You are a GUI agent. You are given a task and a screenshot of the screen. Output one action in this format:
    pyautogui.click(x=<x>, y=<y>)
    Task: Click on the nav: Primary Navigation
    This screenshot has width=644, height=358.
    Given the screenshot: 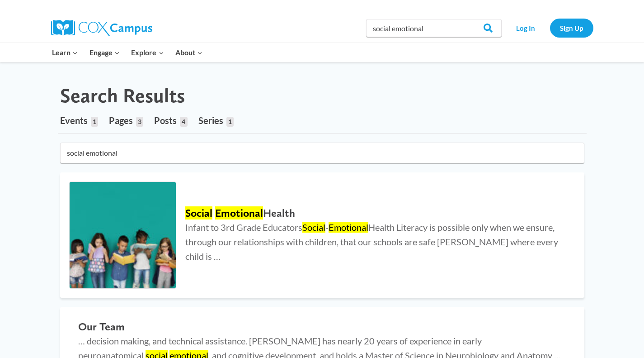 What is the action you would take?
    pyautogui.click(x=128, y=52)
    